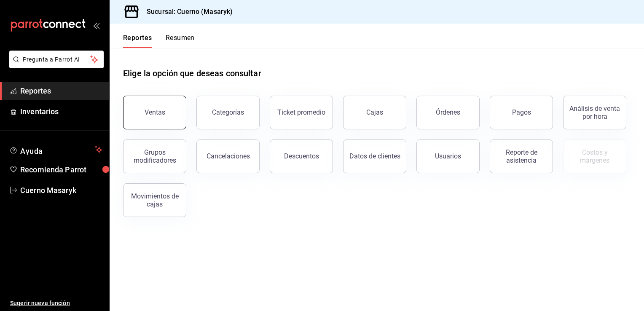 Image resolution: width=644 pixels, height=311 pixels. I want to click on div: Órdenes, so click(448, 112).